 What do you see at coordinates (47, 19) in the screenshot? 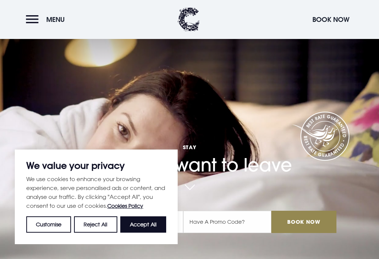
I see `button: Menu` at bounding box center [47, 19].